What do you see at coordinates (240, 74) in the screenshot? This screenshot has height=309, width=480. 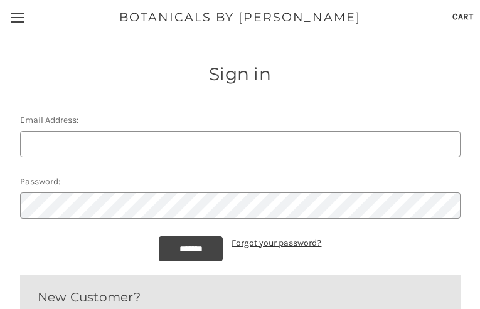 I see `h1: Sign in` at bounding box center [240, 74].